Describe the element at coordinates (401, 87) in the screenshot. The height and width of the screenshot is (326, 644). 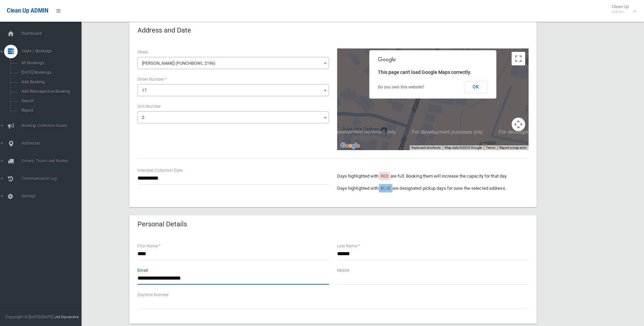
I see `a: Do you own this website?` at that location.